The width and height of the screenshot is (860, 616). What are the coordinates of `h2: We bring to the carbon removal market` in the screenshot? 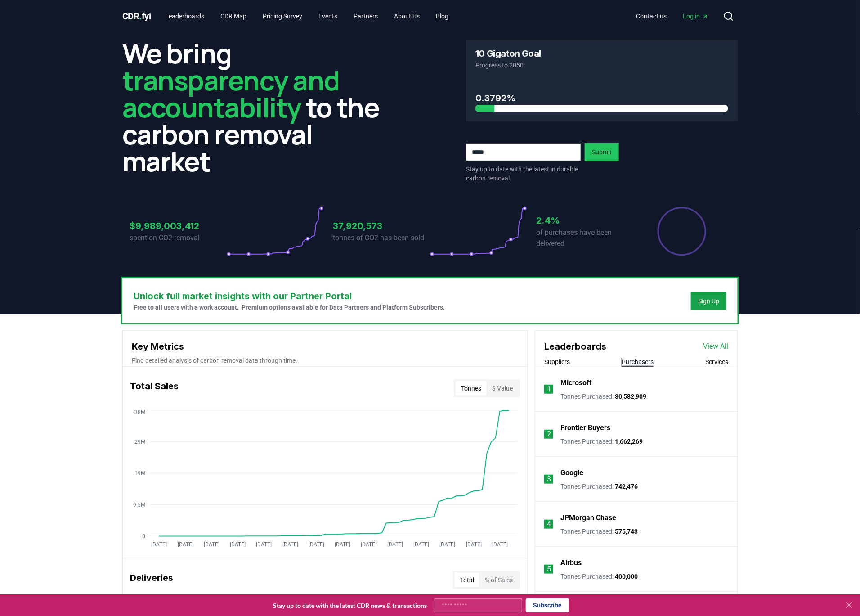 It's located at (259, 107).